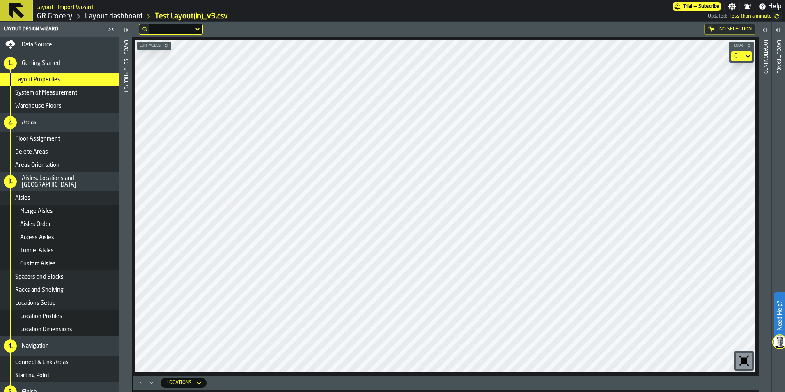 This screenshot has height=392, width=785. Describe the element at coordinates (687, 7) in the screenshot. I see `span: Trial` at that location.